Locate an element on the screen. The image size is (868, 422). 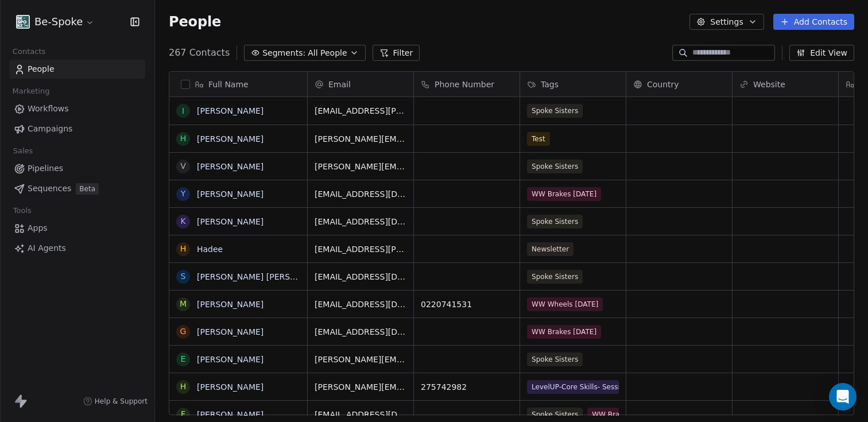
div: Y is located at coordinates (183, 193).